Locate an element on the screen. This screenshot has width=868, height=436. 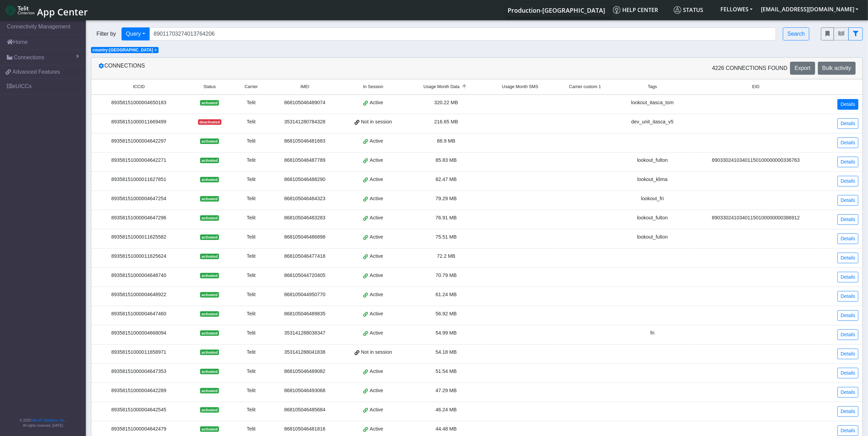
span: 44.48 MB is located at coordinates (446, 429).